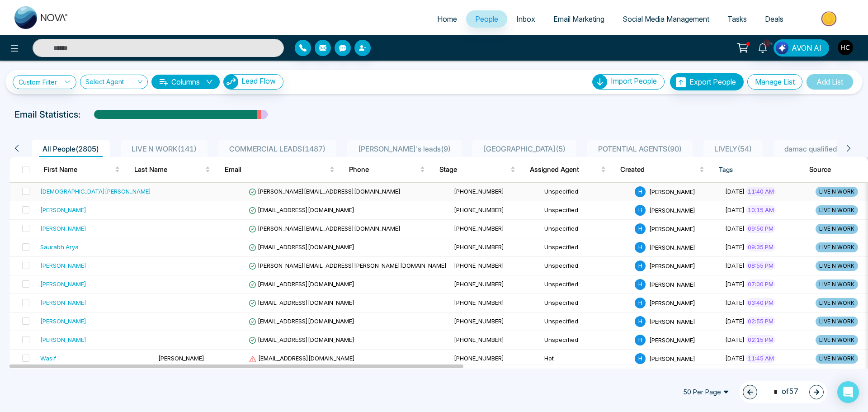 The image size is (868, 412). Describe the element at coordinates (185, 82) in the screenshot. I see `button: Columnsdown` at that location.